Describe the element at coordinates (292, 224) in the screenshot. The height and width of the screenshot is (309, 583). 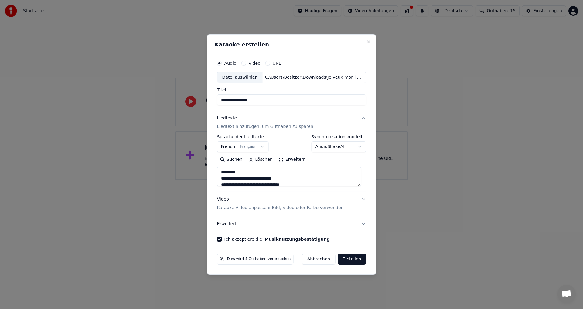
I see `button: Erweitert` at that location.